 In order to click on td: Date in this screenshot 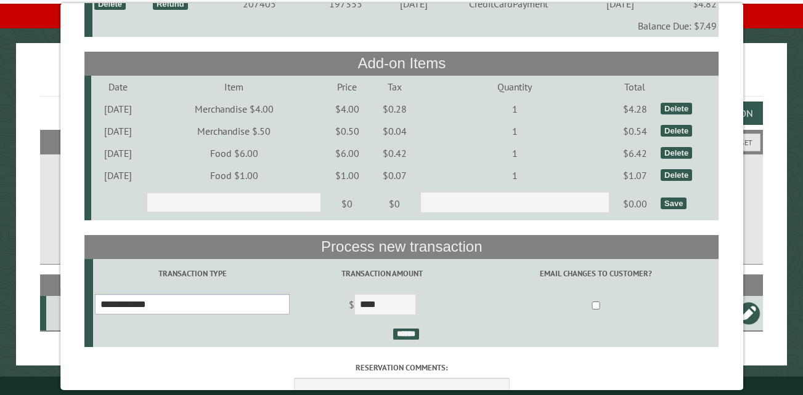, I will do `click(118, 87)`.